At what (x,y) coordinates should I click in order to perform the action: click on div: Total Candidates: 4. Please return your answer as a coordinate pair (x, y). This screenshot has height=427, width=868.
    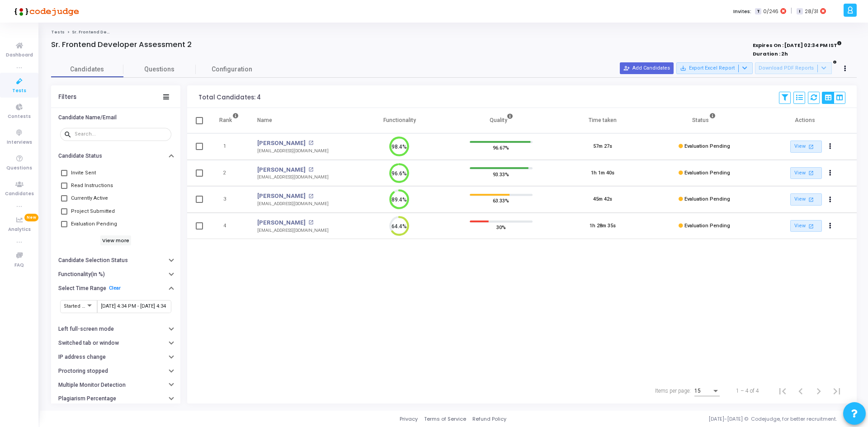
    Looking at the image, I should click on (230, 98).